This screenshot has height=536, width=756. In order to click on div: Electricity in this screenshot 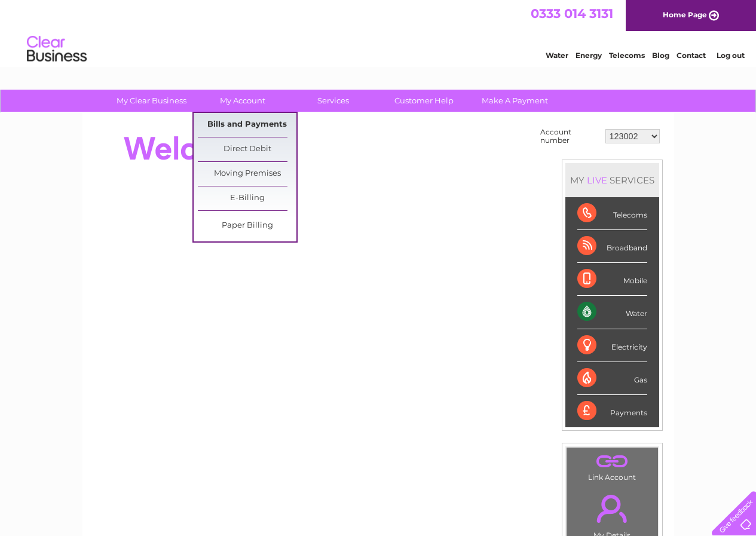, I will do `click(612, 345)`.